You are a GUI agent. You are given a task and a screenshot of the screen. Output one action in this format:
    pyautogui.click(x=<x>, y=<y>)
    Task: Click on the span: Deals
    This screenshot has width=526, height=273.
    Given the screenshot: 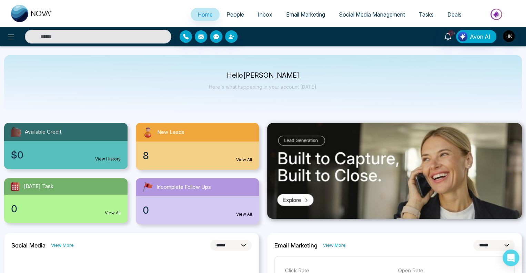 What is the action you would take?
    pyautogui.click(x=454, y=14)
    